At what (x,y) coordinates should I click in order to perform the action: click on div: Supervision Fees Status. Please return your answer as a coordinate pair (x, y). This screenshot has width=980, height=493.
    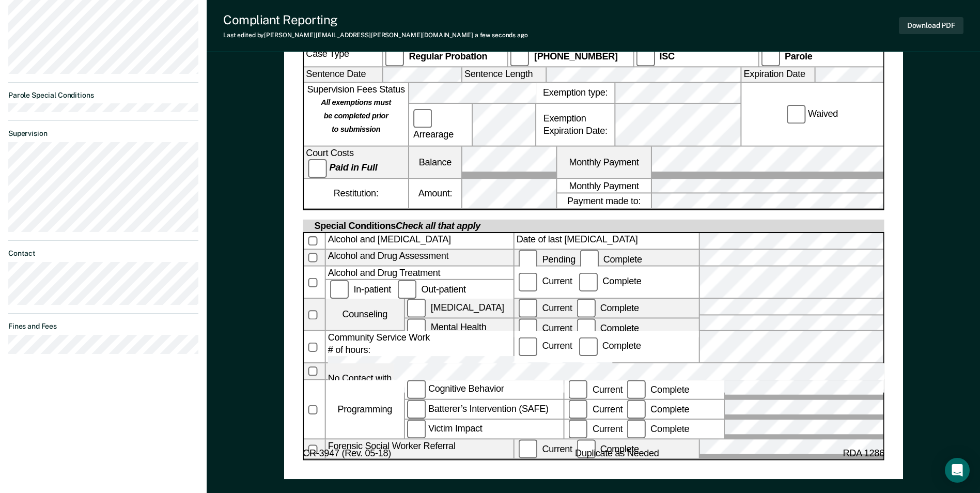
    Looking at the image, I should click on (356, 114).